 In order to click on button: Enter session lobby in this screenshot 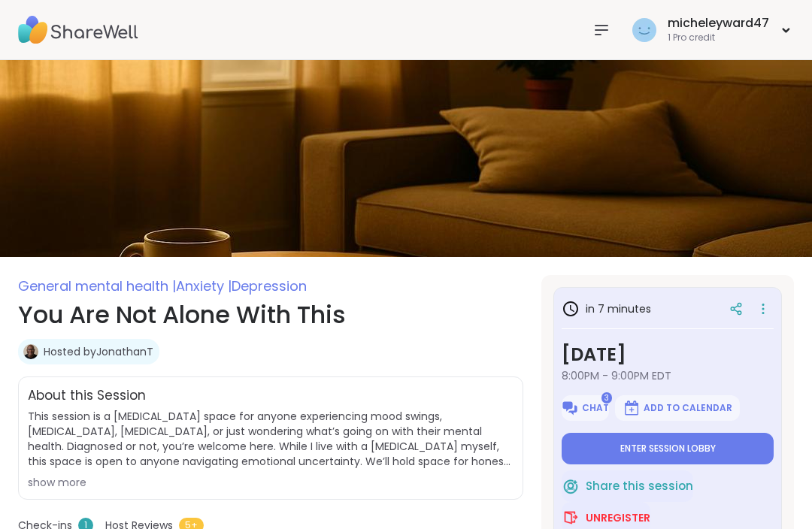, I will do `click(668, 449)`.